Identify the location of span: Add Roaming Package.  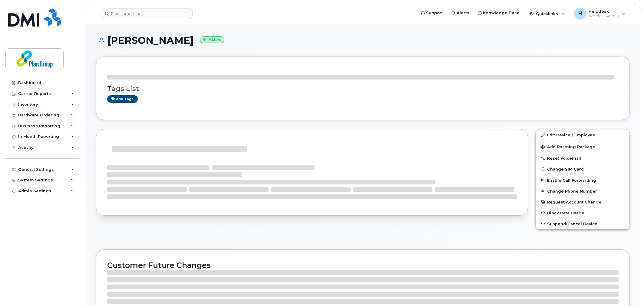
(568, 147).